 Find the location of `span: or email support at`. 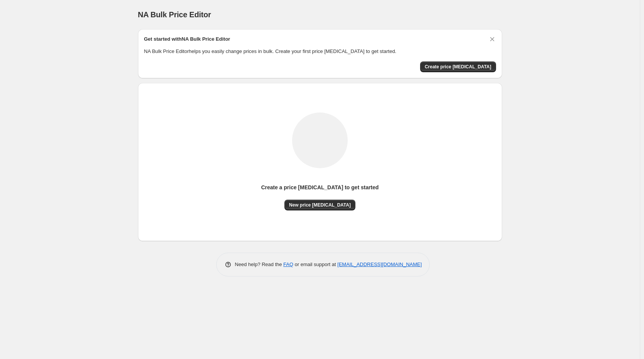

span: or email support at is located at coordinates (315, 264).